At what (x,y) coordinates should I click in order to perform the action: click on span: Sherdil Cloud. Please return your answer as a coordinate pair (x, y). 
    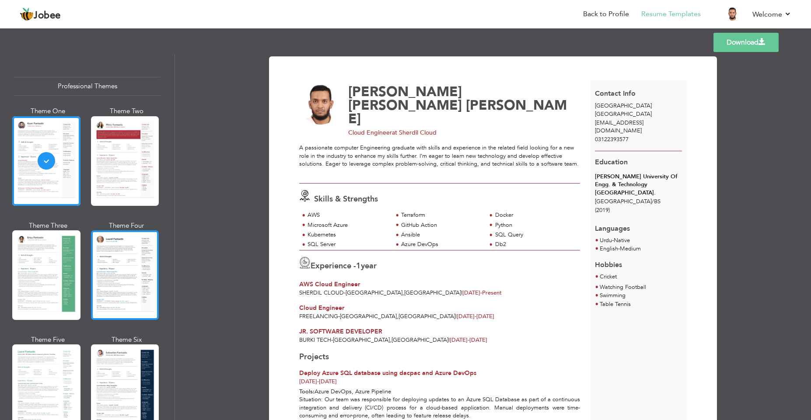
    Looking at the image, I should click on (321, 293).